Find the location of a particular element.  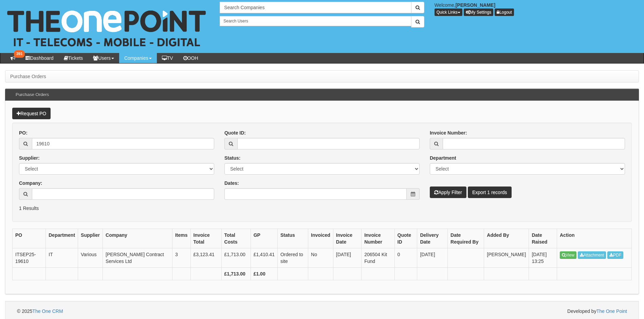

div: Welcome, is located at coordinates (537, 9).